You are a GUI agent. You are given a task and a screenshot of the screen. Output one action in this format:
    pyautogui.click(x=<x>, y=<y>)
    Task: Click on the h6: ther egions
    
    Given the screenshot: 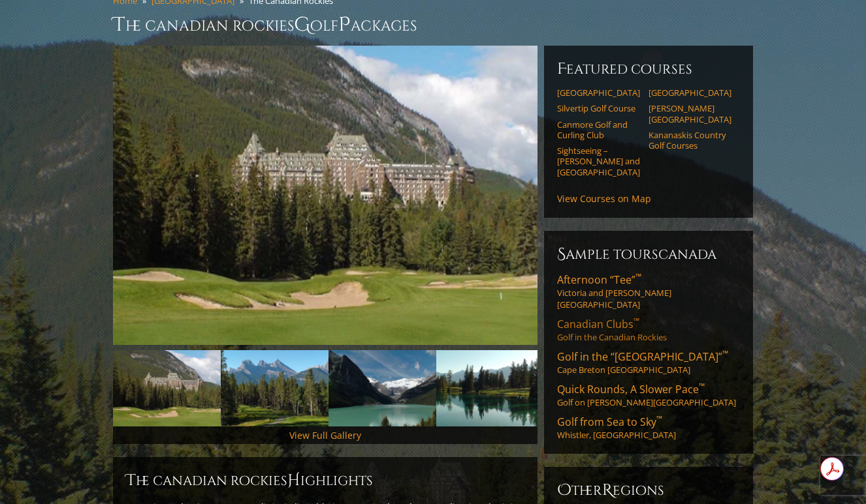 What is the action you would take?
    pyautogui.click(x=648, y=491)
    